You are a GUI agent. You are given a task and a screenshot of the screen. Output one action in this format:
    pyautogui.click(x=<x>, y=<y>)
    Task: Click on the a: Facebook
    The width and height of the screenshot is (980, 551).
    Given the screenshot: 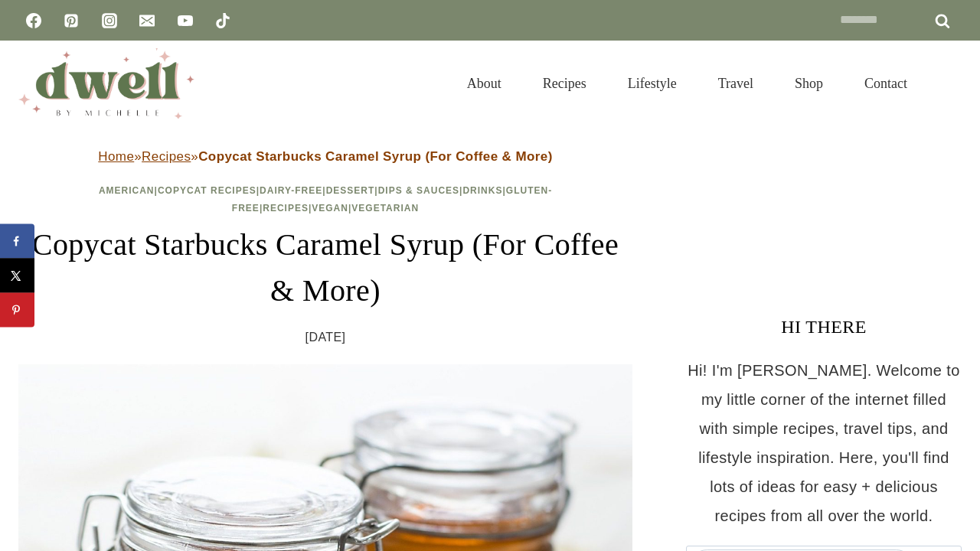 What is the action you would take?
    pyautogui.click(x=34, y=21)
    